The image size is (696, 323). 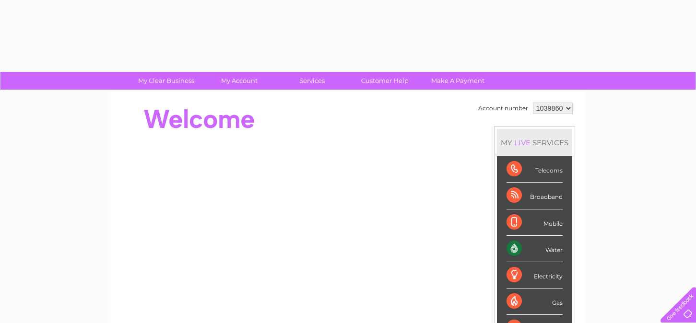 I want to click on a: Make A Payment, so click(x=458, y=81).